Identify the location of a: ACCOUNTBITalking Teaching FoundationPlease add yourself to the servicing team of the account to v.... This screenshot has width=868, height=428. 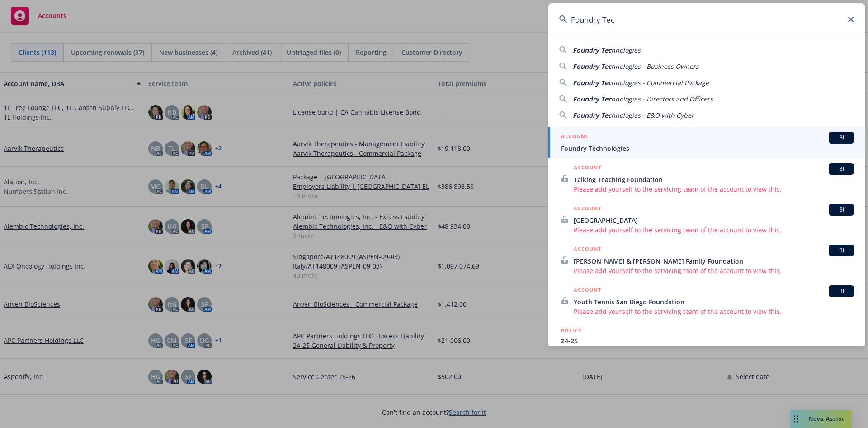
(707, 179).